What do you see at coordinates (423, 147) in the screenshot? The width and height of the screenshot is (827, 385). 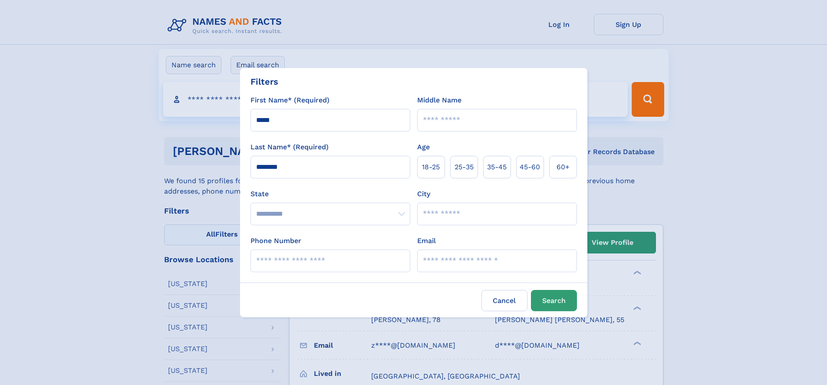 I see `label: Age` at bounding box center [423, 147].